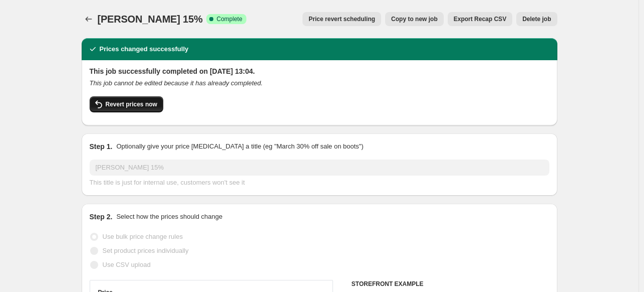 Image resolution: width=644 pixels, height=292 pixels. Describe the element at coordinates (536, 19) in the screenshot. I see `button: Delete job` at that location.